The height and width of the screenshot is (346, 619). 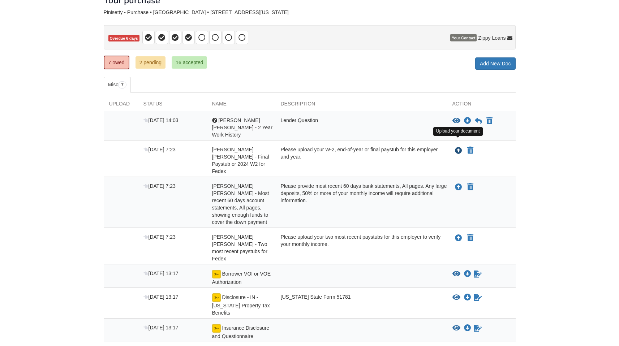 What do you see at coordinates (456, 298) in the screenshot?
I see `button: View Disclosure - IN - Indiana Property Tax Benefits` at bounding box center [456, 298].